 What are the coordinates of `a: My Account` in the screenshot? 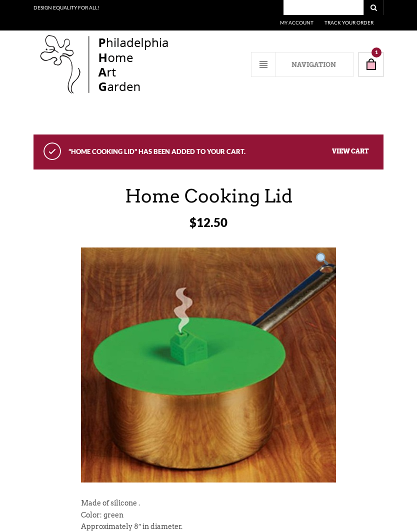 It's located at (296, 22).